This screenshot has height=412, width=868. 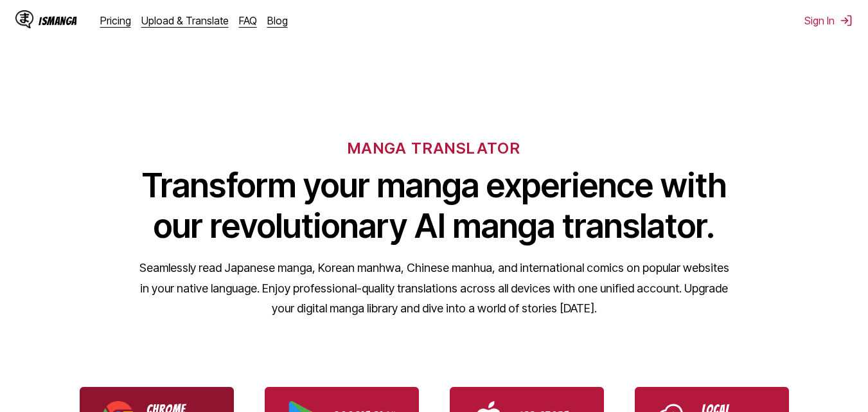 What do you see at coordinates (58, 20) in the screenshot?
I see `div: IsManga` at bounding box center [58, 20].